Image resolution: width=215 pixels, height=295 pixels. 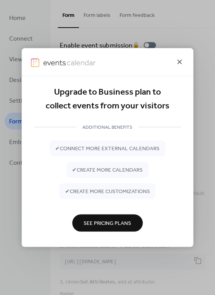 What do you see at coordinates (107, 170) in the screenshot?
I see `span: ✔ create more calendars` at bounding box center [107, 170].